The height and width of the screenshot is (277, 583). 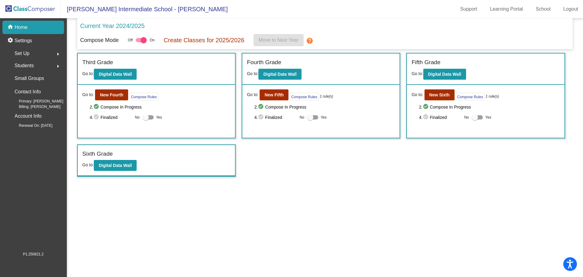 I want to click on mat-icon: settings, so click(x=11, y=41).